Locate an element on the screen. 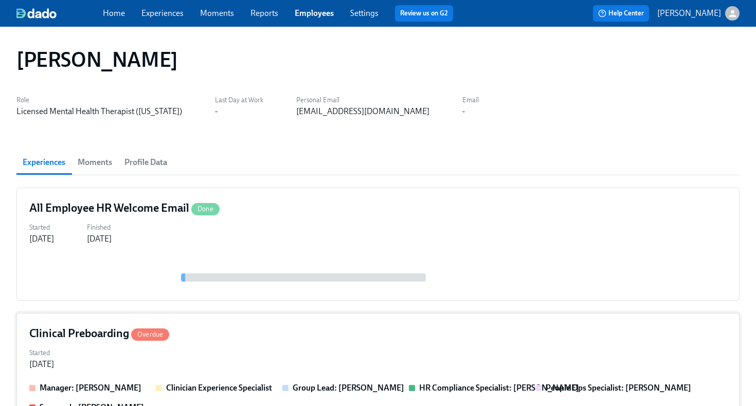 The width and height of the screenshot is (756, 406). label: Personal Email is located at coordinates (363, 100).